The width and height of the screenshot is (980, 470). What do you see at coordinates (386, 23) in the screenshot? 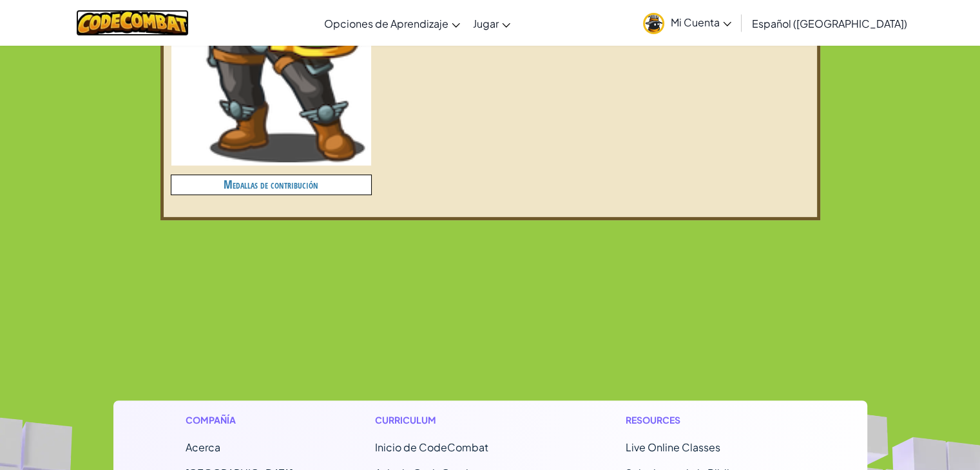
I see `span: Opciones de Aprendizaje` at bounding box center [386, 23].